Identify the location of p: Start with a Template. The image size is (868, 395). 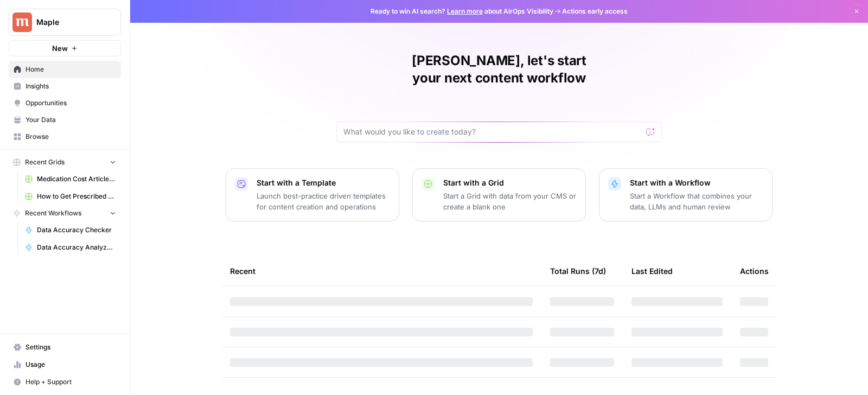
(323, 183).